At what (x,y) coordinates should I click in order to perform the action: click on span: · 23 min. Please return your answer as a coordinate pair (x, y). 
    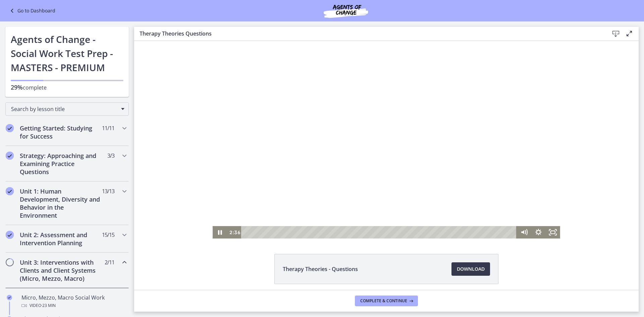
    Looking at the image, I should click on (48, 305).